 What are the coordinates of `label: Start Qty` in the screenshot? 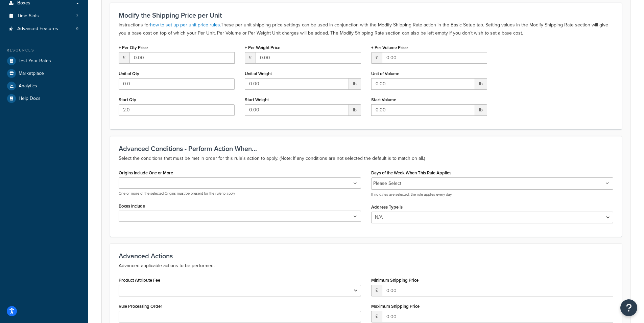 It's located at (127, 99).